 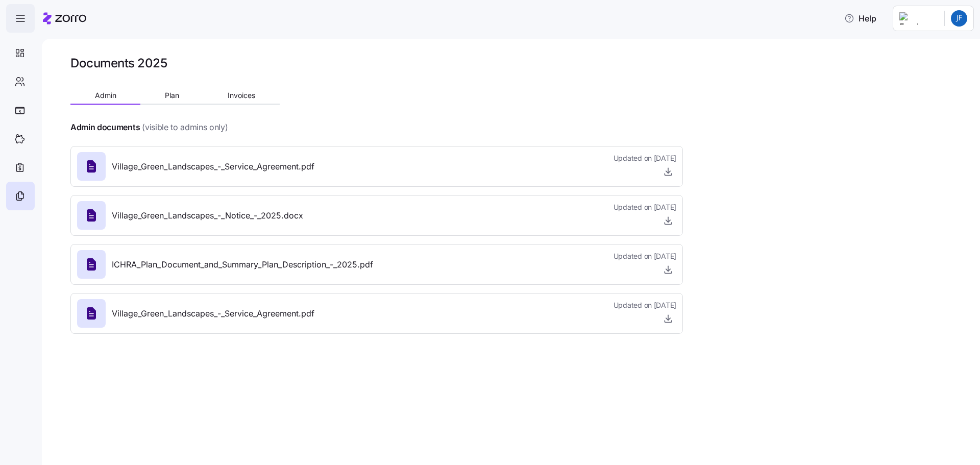 What do you see at coordinates (860, 18) in the screenshot?
I see `span: Help` at bounding box center [860, 18].